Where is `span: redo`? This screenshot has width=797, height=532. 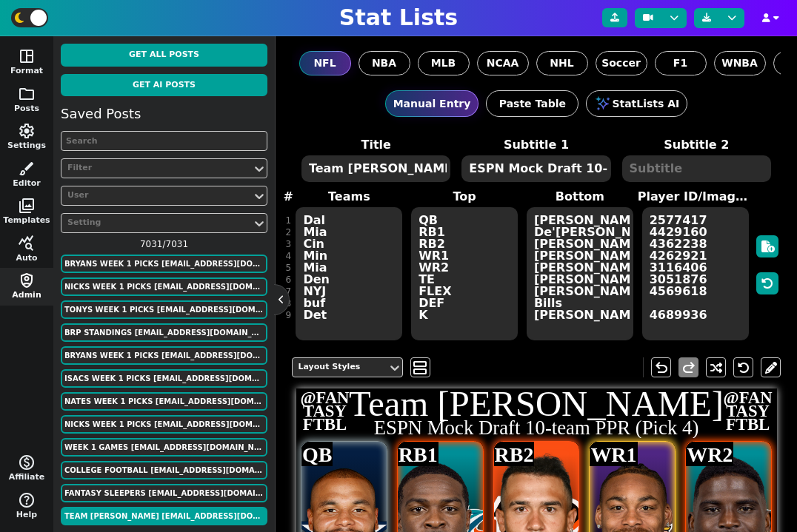 span: redo is located at coordinates (688, 367).